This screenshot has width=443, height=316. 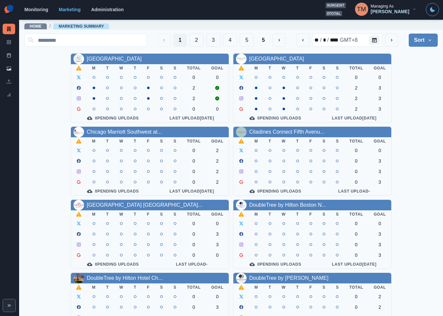 What do you see at coordinates (70, 10) in the screenshot?
I see `a: Marketing` at bounding box center [70, 10].